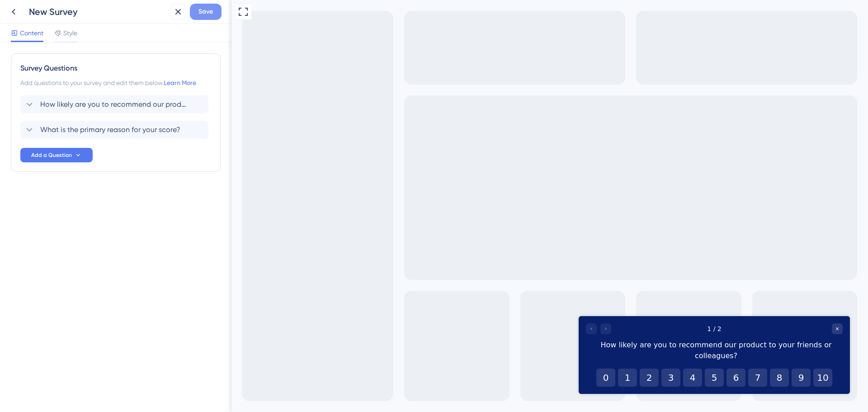 The image size is (868, 412). I want to click on button: Rate 4, so click(114, 62).